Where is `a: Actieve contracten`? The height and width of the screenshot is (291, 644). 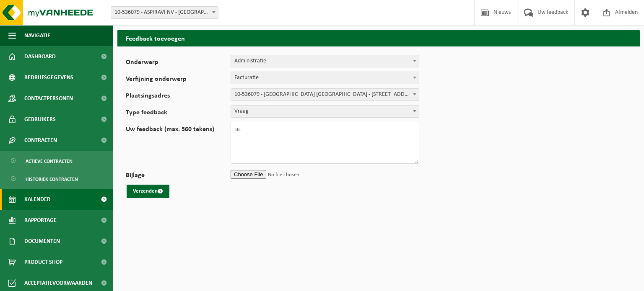 a: Actieve contracten is located at coordinates (57, 161).